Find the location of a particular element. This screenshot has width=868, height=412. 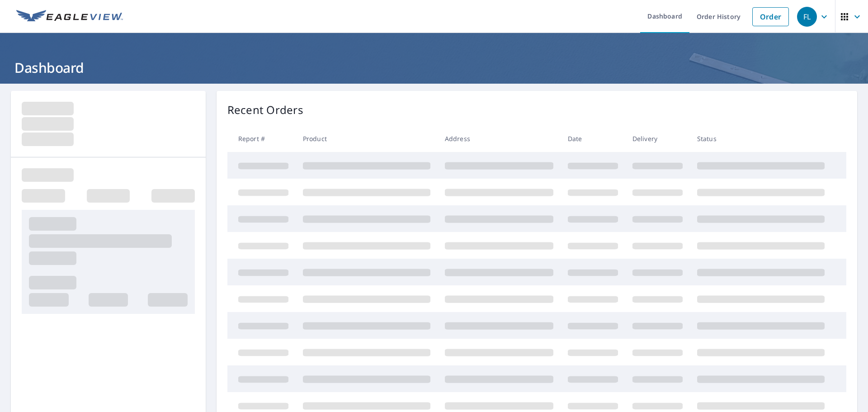

h1: Dashboard is located at coordinates (434, 68).